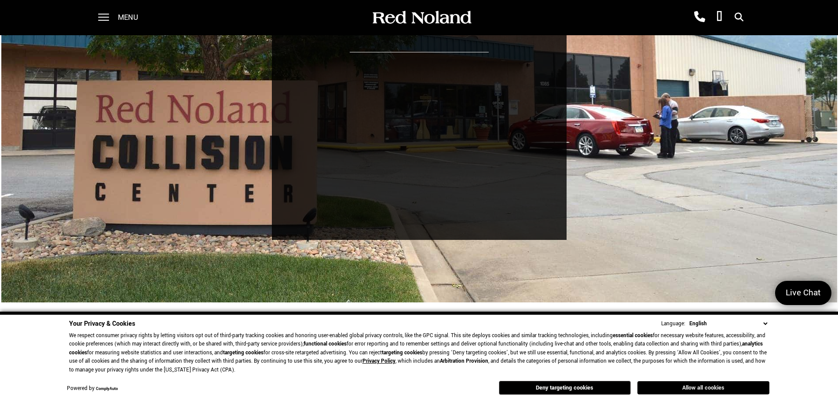 Image resolution: width=838 pixels, height=401 pixels. I want to click on div: Language:, so click(673, 323).